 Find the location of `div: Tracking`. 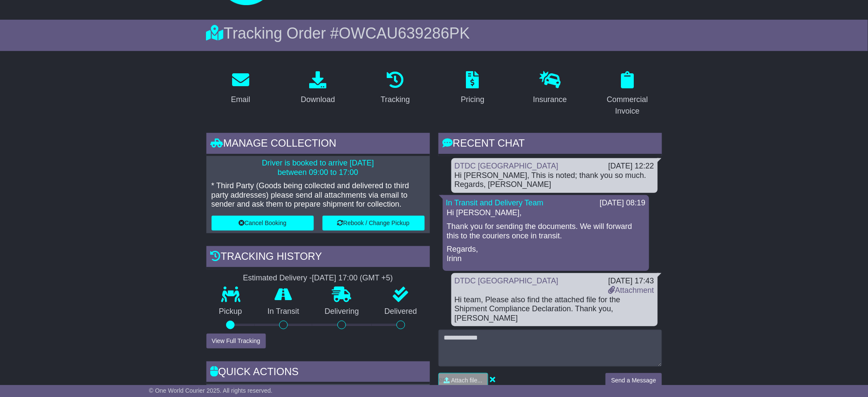

div: Tracking is located at coordinates (395, 100).